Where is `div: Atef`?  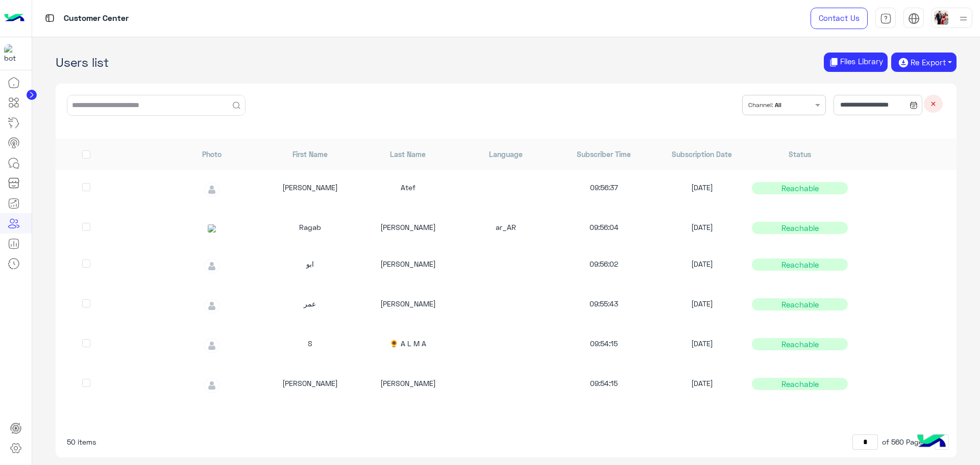
div: Atef is located at coordinates (408, 190).